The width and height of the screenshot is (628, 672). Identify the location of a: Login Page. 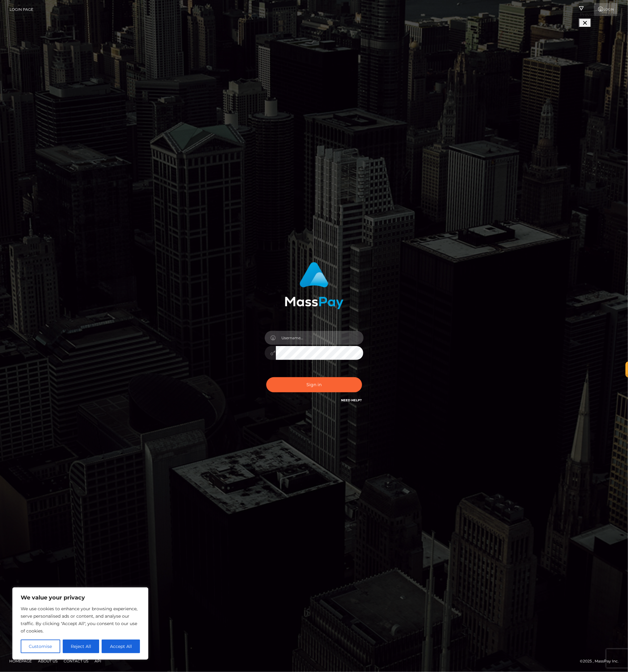
(21, 10).